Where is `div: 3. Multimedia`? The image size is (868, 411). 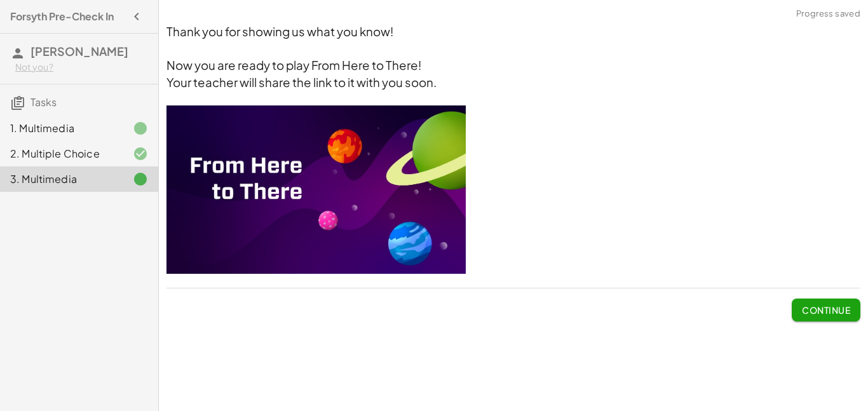
div: 3. Multimedia is located at coordinates (61, 179).